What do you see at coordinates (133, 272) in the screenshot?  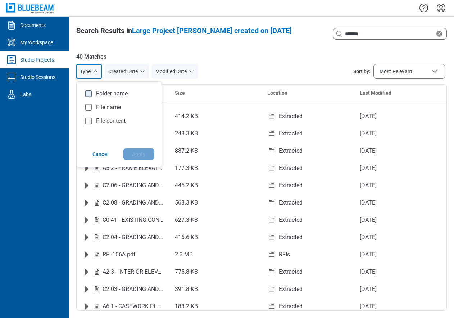 I see `div: A2.3 - INTERIOR ELEVATIONS.pdf` at bounding box center [133, 272].